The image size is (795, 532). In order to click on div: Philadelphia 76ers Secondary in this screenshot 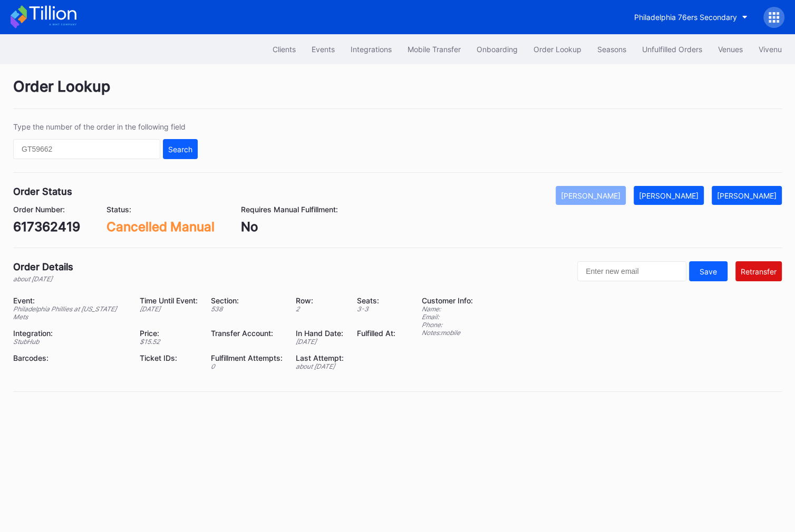, I will do `click(685, 17)`.